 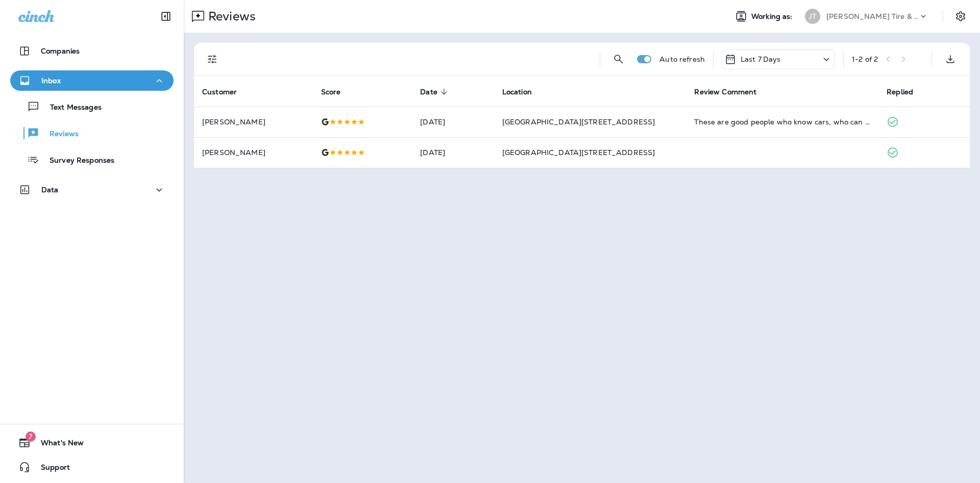 I want to click on p: Companies, so click(x=60, y=51).